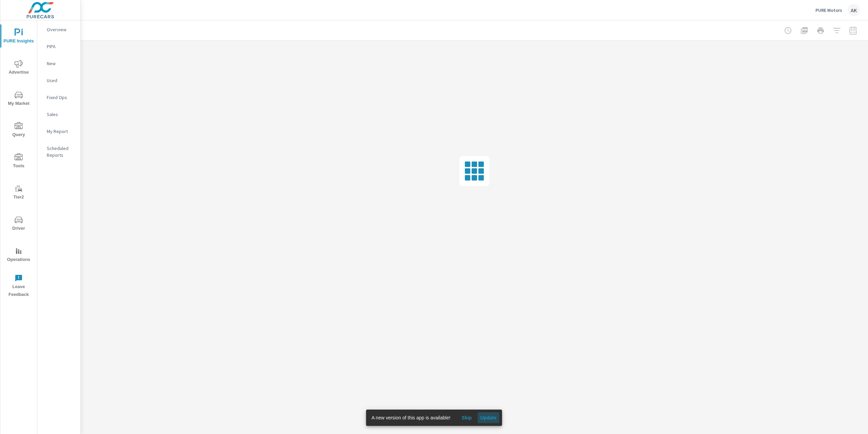  I want to click on span: PURE Insights, so click(19, 36).